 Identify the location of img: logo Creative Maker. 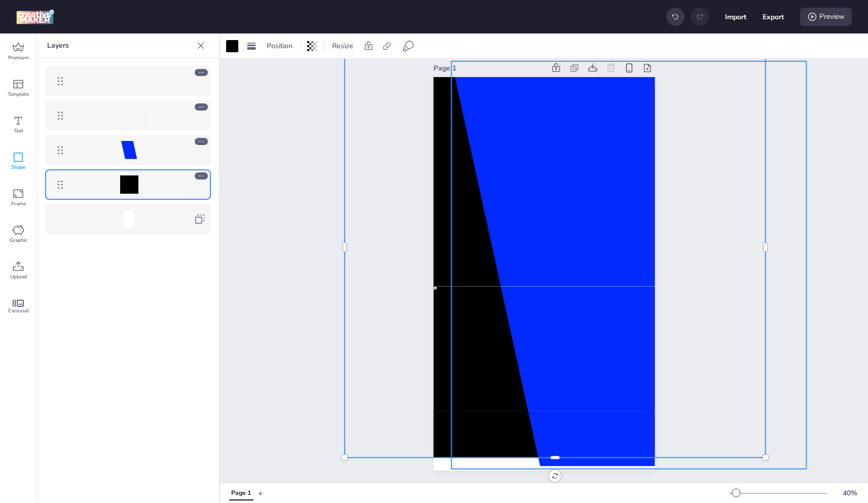
(35, 16).